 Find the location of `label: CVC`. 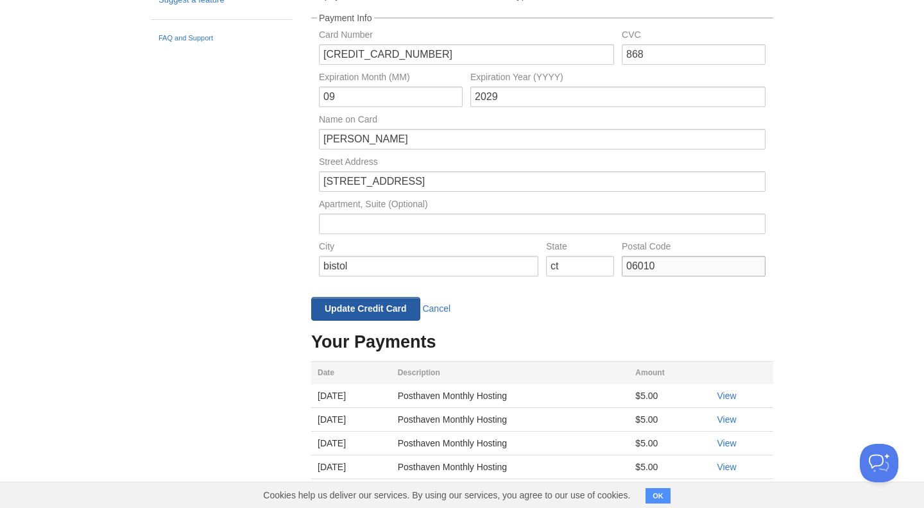

label: CVC is located at coordinates (694, 36).